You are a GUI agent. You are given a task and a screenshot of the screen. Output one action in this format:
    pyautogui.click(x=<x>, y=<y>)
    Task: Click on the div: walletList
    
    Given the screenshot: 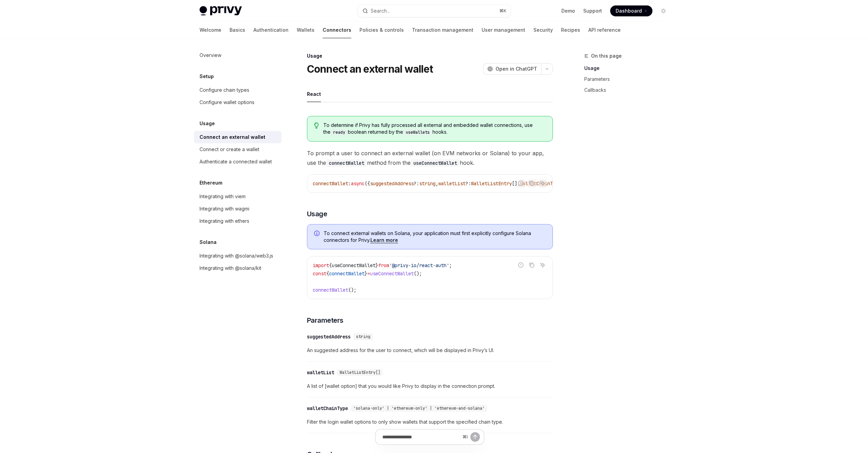 What is the action you would take?
    pyautogui.click(x=320, y=373)
    